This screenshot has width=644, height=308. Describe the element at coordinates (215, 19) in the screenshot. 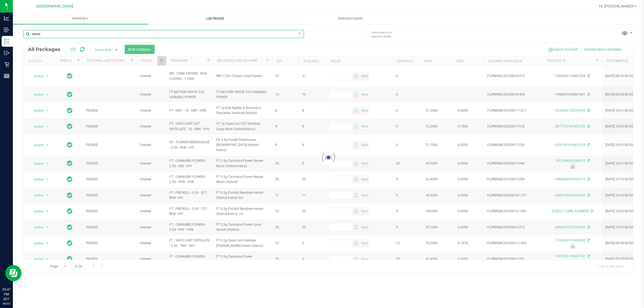

I see `a: Lab Results` at that location.